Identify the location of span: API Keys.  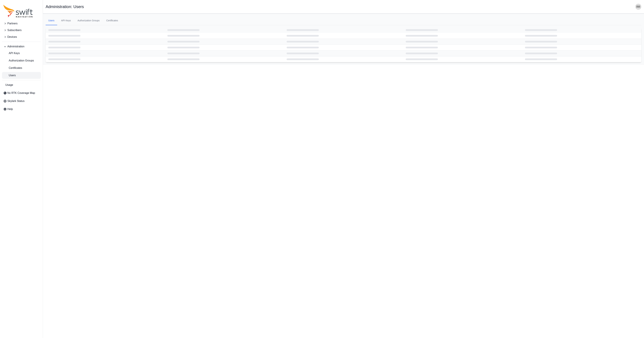
(12, 53).